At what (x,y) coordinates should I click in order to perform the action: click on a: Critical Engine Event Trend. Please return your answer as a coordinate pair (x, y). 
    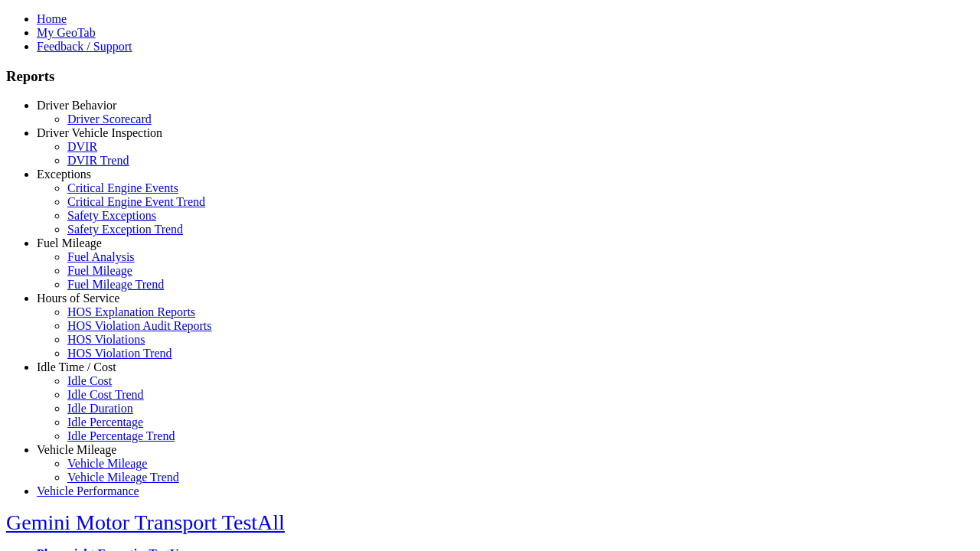
    Looking at the image, I should click on (136, 201).